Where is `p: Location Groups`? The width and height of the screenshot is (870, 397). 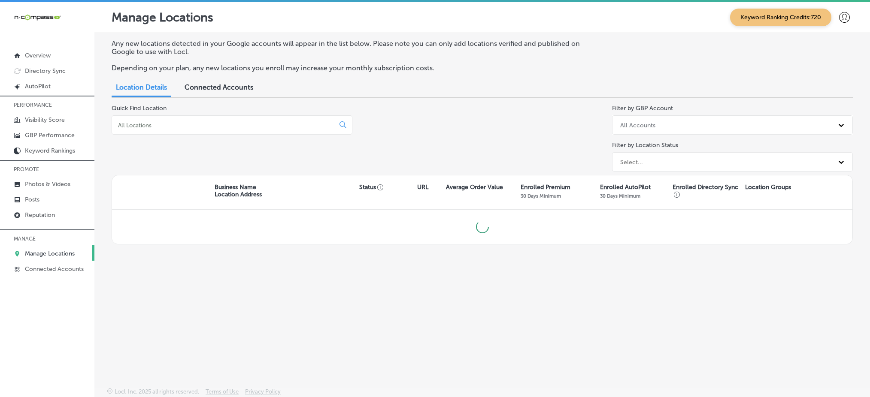 p: Location Groups is located at coordinates (768, 187).